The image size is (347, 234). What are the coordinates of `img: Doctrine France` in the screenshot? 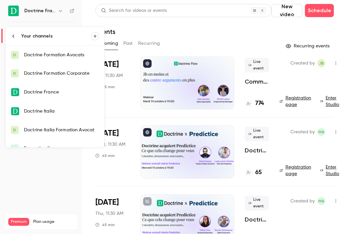 It's located at (15, 92).